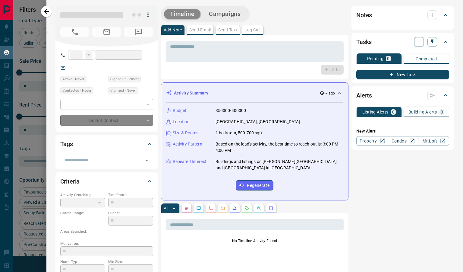 The image size is (463, 272). I want to click on div: Tasks, so click(403, 42).